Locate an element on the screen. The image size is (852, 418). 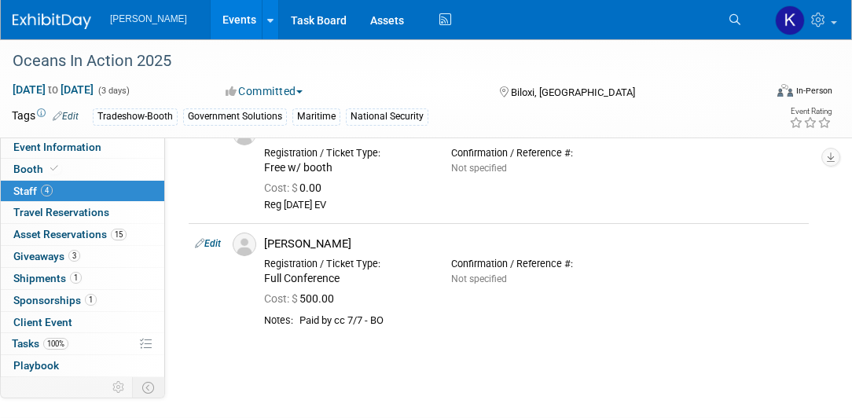
span: Giveaways is located at coordinates (46, 256).